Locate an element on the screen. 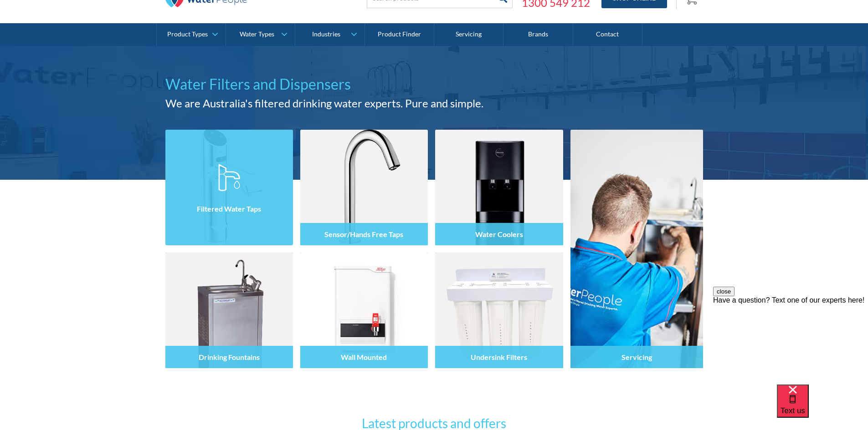  a: Wall Mounted is located at coordinates (364, 310).